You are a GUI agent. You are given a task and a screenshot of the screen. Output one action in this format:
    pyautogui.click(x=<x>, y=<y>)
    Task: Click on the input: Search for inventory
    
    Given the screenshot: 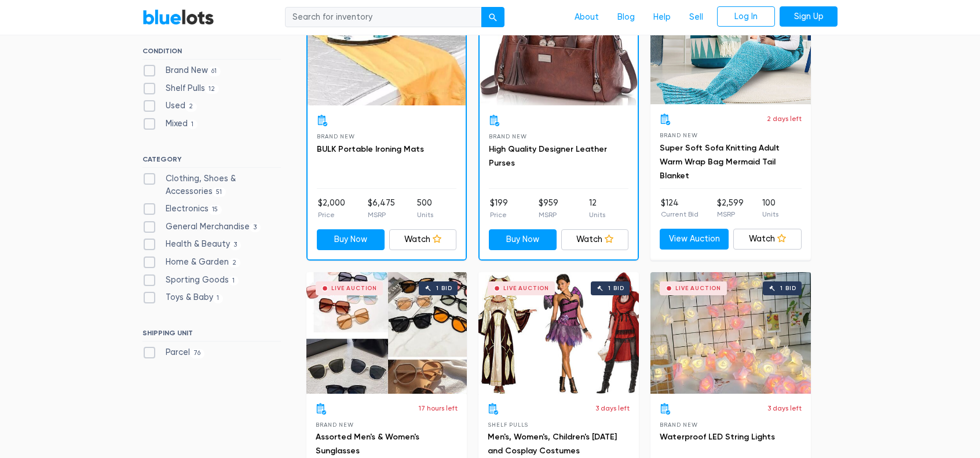 What is the action you would take?
    pyautogui.click(x=384, y=18)
    